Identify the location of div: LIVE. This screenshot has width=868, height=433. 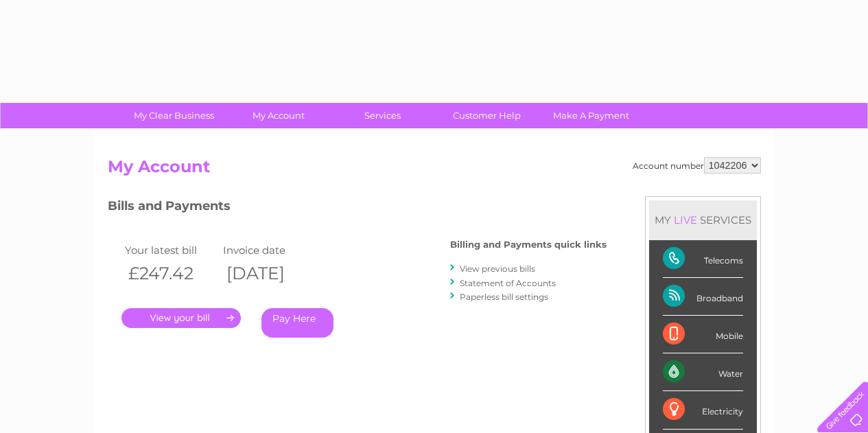
(686, 220).